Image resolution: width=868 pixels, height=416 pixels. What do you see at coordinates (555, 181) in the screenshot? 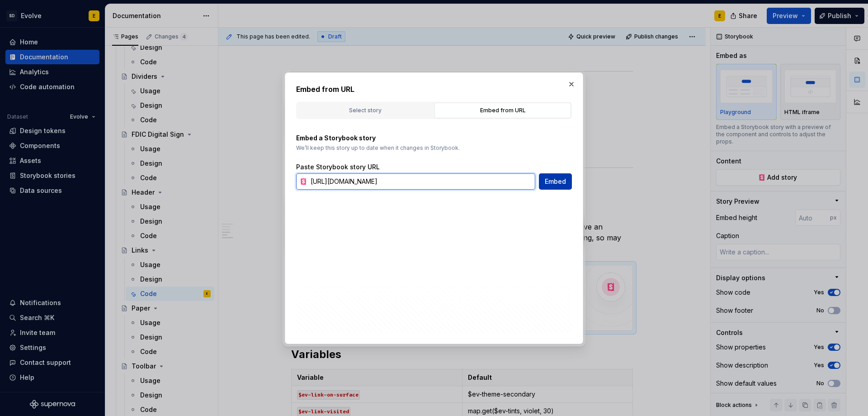
I see `span: Embed` at bounding box center [555, 181].